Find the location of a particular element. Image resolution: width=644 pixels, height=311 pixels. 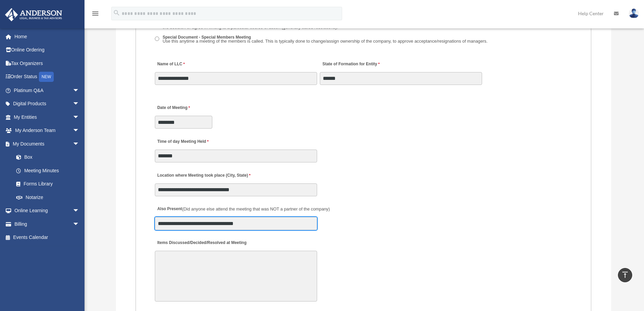

a: Tax Organizers is located at coordinates (47, 63).